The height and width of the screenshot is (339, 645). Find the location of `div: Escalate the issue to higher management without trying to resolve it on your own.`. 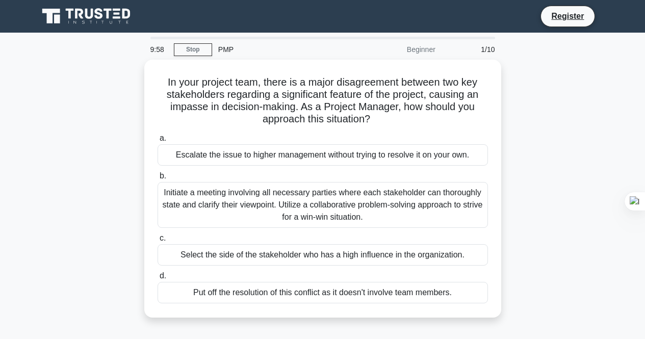

div: Escalate the issue to higher management without trying to resolve it on your own. is located at coordinates (323, 155).